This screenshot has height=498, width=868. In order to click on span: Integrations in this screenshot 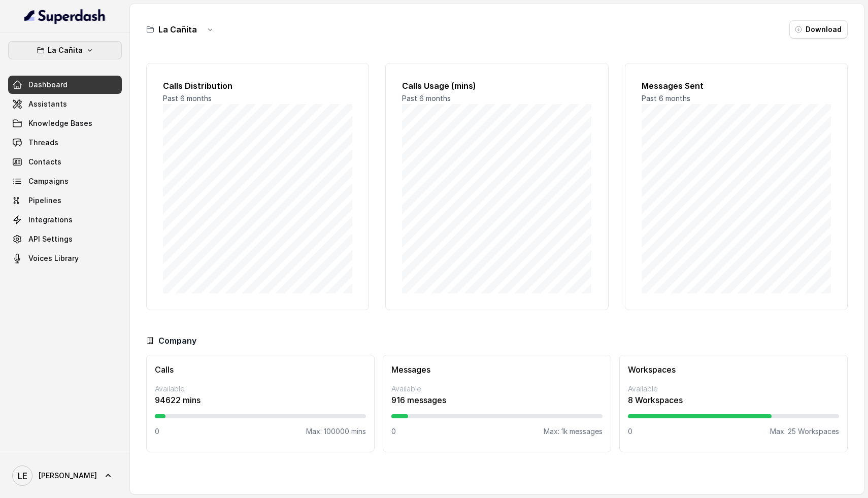, I will do `click(50, 220)`.